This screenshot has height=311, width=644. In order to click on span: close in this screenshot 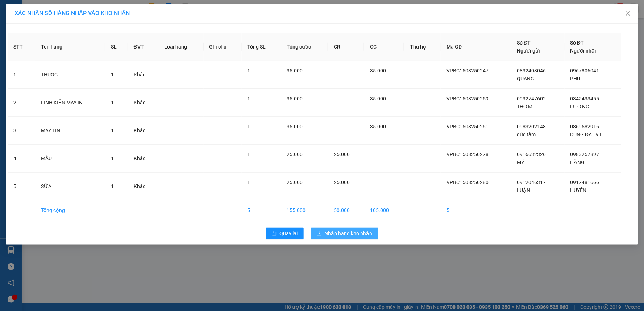, I will do `click(628, 14)`.